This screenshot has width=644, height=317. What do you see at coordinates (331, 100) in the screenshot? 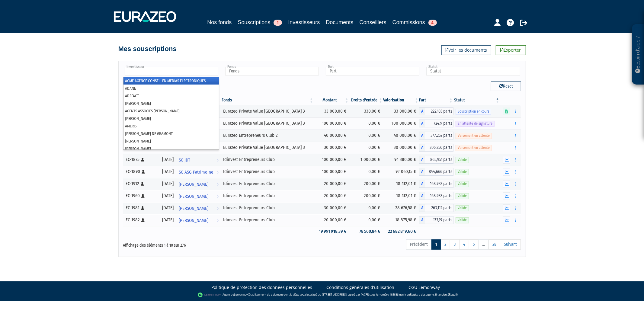
I see `th: Montant: activer pour trier la colonne par ordre croissant` at bounding box center [331, 100].